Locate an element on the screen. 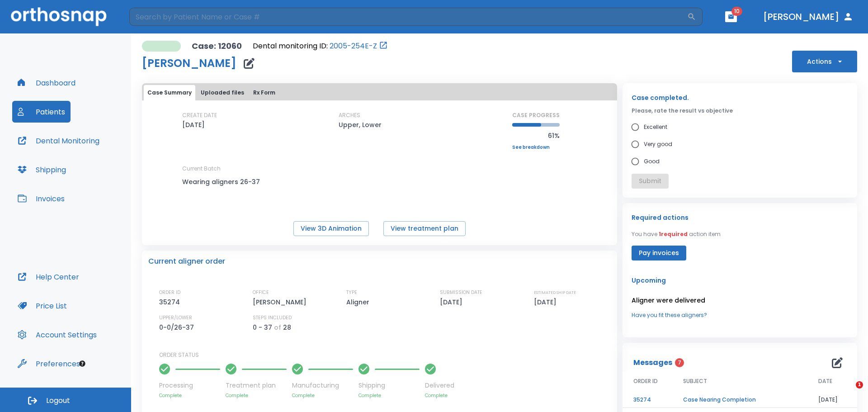 The height and width of the screenshot is (412, 868). span: Logout is located at coordinates (58, 401).